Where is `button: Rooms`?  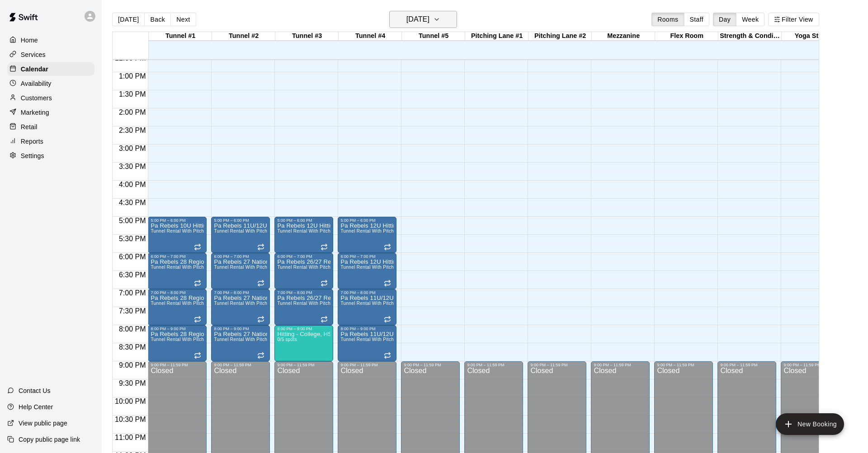 button: Rooms is located at coordinates (667, 19).